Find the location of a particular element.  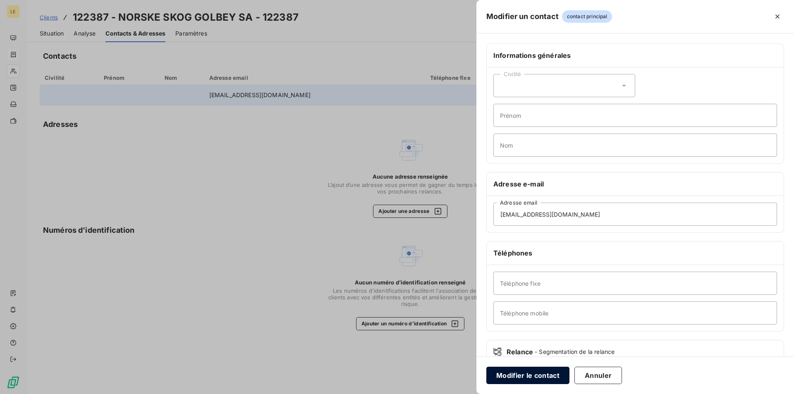

button: Annuler is located at coordinates (598, 375).